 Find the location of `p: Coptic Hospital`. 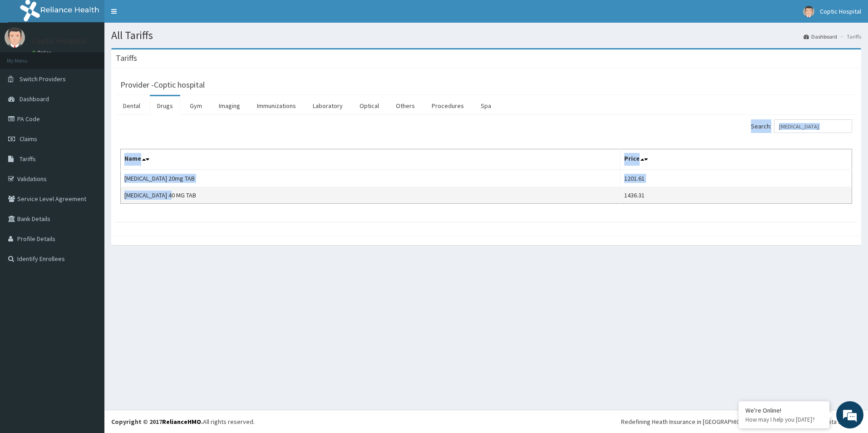

p: Coptic Hospital is located at coordinates (59, 41).